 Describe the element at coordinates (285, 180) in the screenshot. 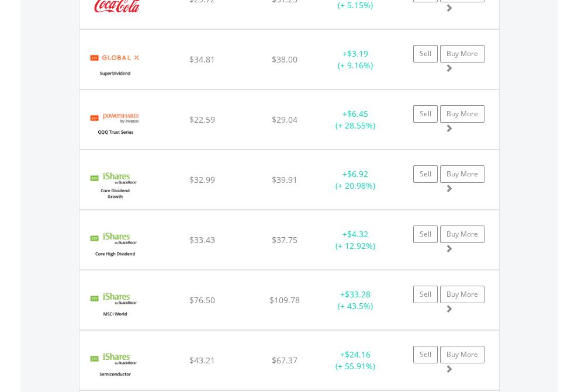

I see `span: $39.91` at that location.